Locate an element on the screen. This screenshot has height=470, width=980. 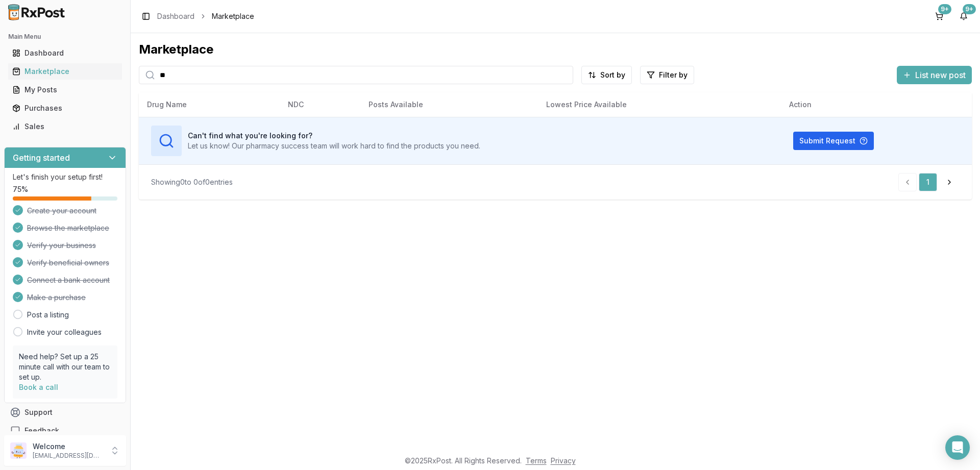
button: Submit Request is located at coordinates (833, 141).